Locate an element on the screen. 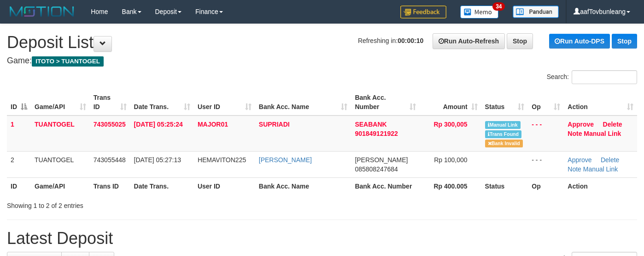 This screenshot has width=644, height=256. th: Bank Acc. Name: activate to sort column ascending is located at coordinates (303, 102).